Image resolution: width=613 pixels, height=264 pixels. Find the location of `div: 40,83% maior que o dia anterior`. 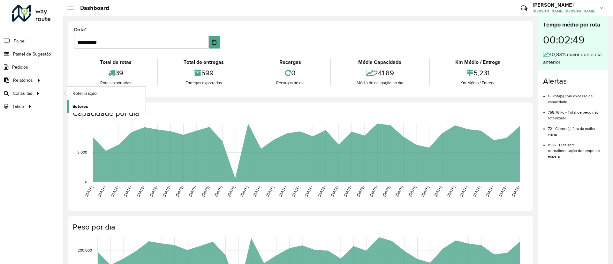

div: 40,83% maior que o dia anterior is located at coordinates (573, 58).